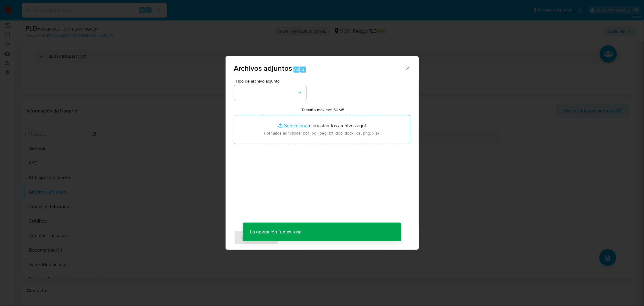 The width and height of the screenshot is (644, 306). Describe the element at coordinates (263, 68) in the screenshot. I see `span: Archivos adjuntos` at that location.